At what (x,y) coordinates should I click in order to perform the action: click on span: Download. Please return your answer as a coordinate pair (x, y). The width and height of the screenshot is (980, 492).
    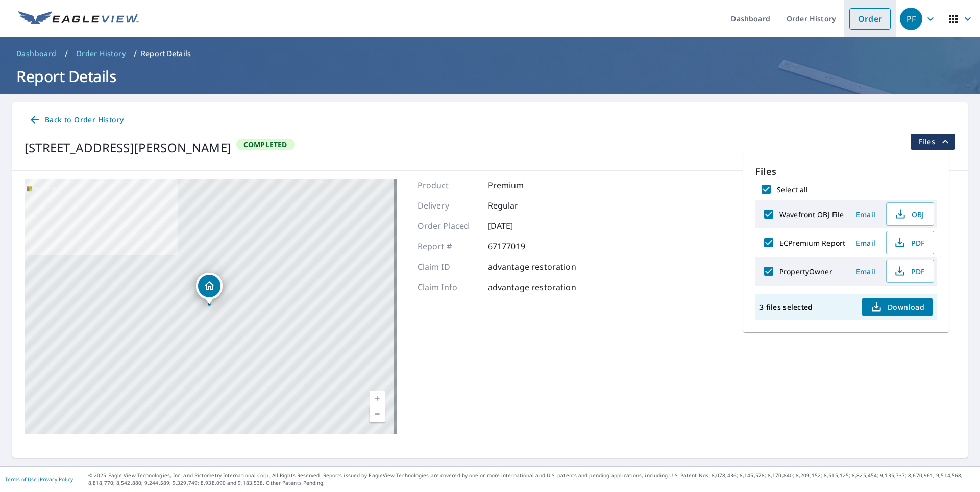
    Looking at the image, I should click on (897, 307).